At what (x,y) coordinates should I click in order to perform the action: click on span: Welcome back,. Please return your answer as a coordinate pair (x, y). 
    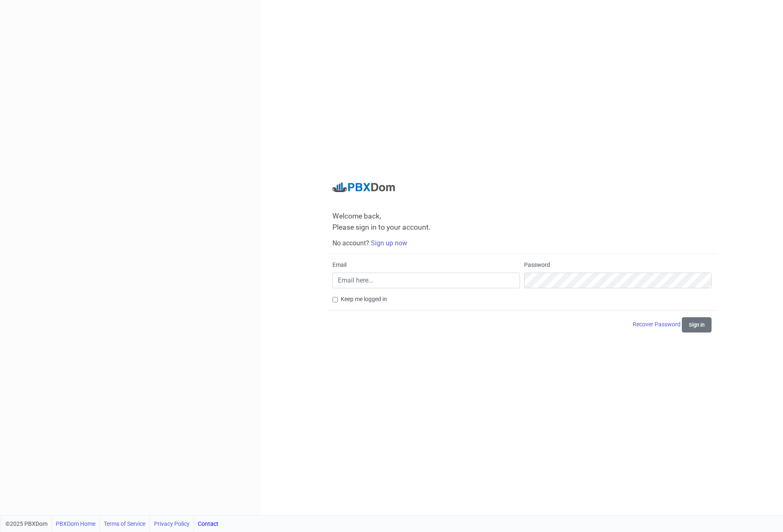
    Looking at the image, I should click on (522, 216).